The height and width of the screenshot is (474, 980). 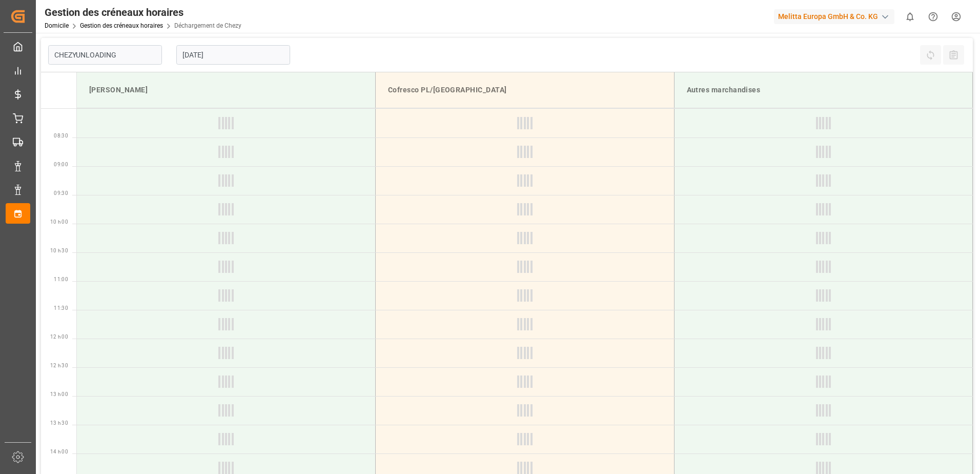 I want to click on span: 09:30, so click(x=61, y=193).